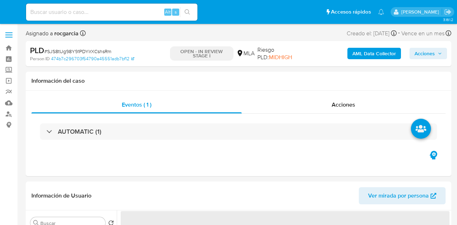  Describe the element at coordinates (52, 34) in the screenshot. I see `span: Asignado a` at that location.